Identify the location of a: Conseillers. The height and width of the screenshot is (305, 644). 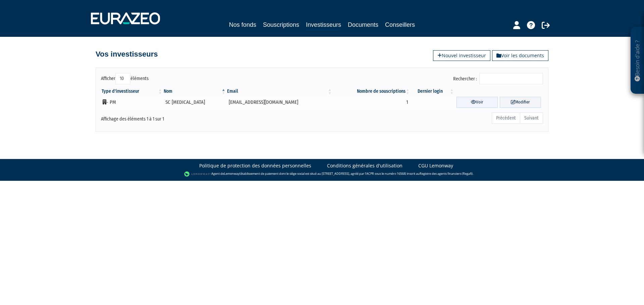
(400, 25).